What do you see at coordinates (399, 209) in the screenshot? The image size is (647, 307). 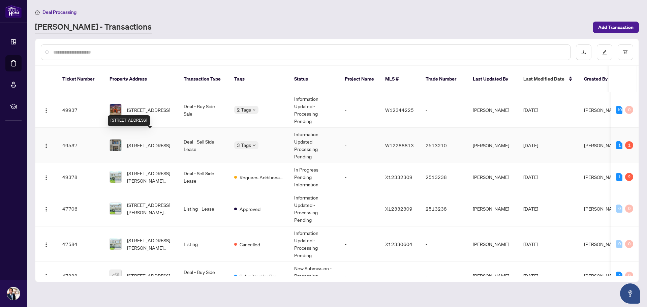 I see `span: X12332309` at bounding box center [399, 209].